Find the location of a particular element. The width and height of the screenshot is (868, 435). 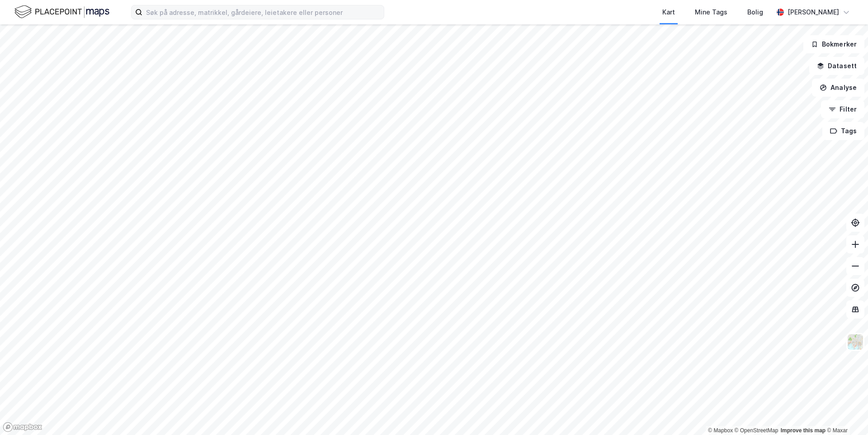

div: Bolig is located at coordinates (755, 12).